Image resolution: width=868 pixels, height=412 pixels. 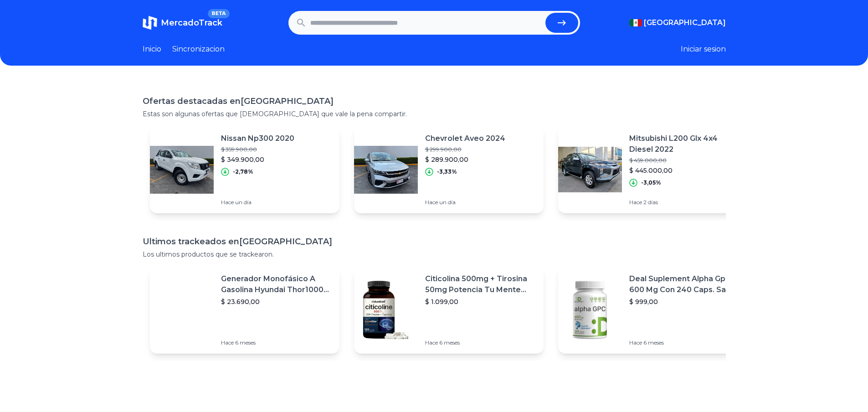 What do you see at coordinates (684, 302) in the screenshot?
I see `p: $ 999,00` at bounding box center [684, 302].